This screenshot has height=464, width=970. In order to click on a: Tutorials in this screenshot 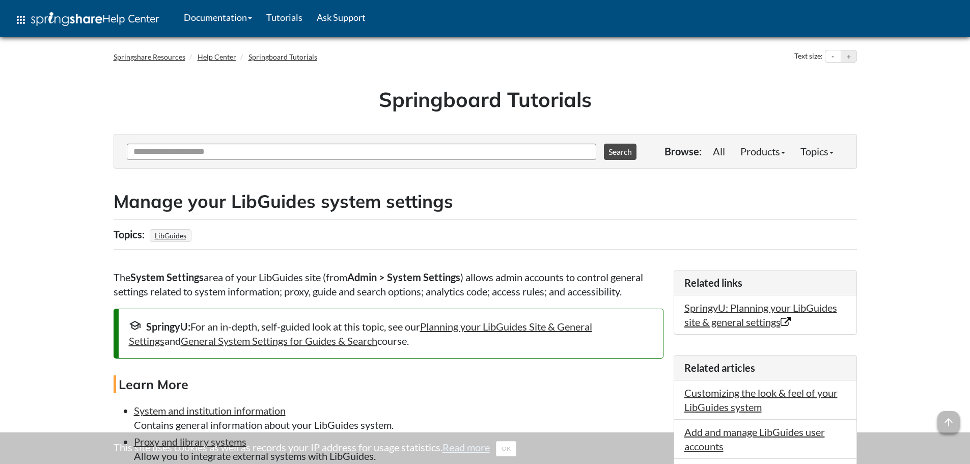, I will do `click(284, 17)`.